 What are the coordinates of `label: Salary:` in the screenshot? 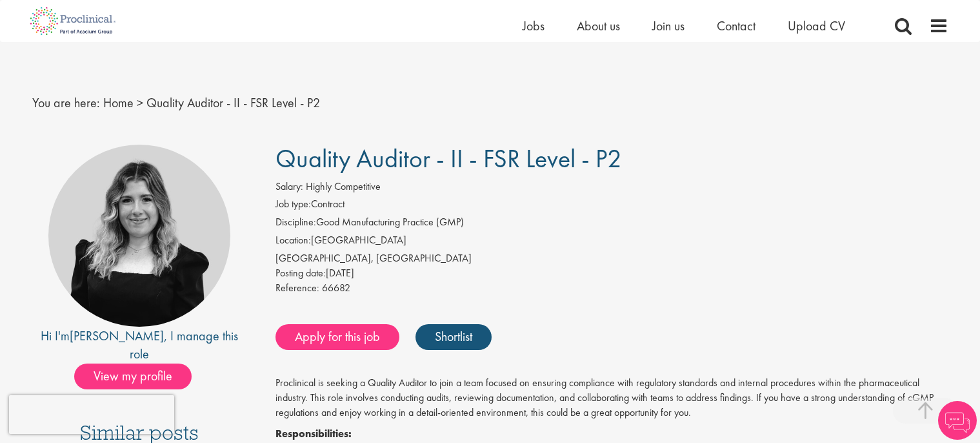 It's located at (289, 187).